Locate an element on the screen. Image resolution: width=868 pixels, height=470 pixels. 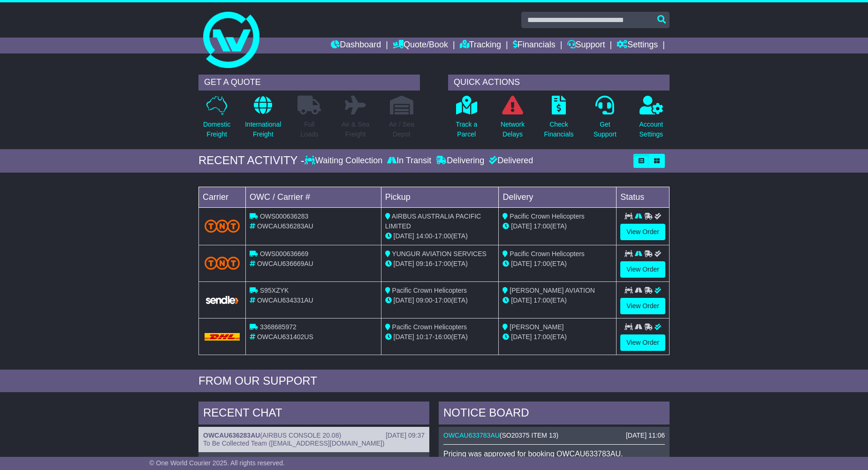
span: 3368685972 is located at coordinates (278, 327).